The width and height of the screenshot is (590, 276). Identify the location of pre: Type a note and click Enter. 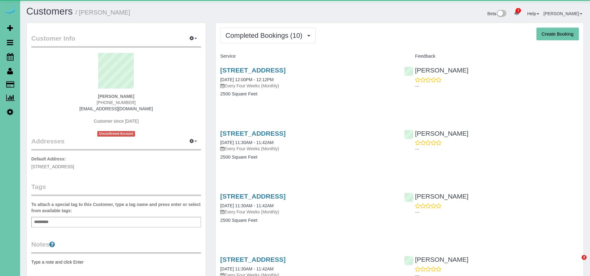
(116, 262).